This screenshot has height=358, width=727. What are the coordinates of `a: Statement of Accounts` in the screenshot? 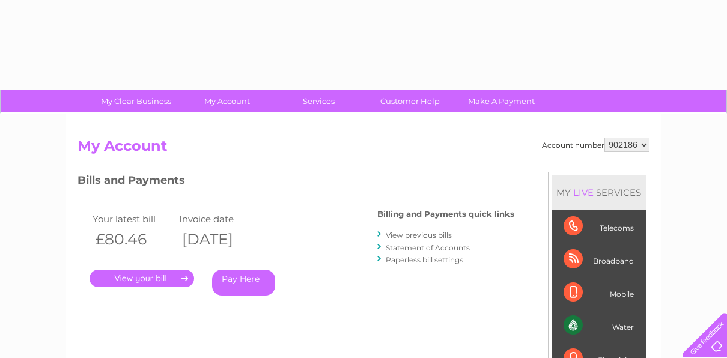 It's located at (428, 247).